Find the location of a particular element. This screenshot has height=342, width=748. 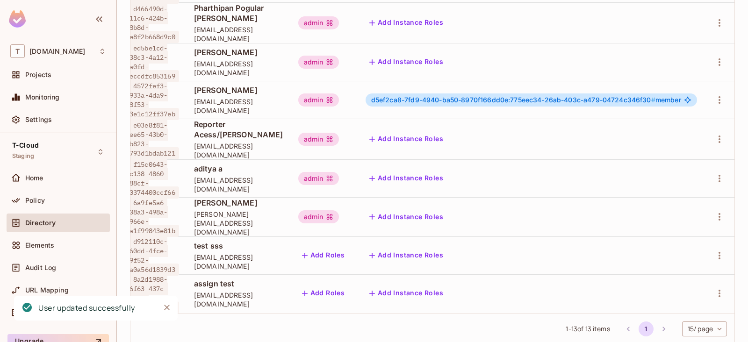

span: assign test is located at coordinates (239, 284).